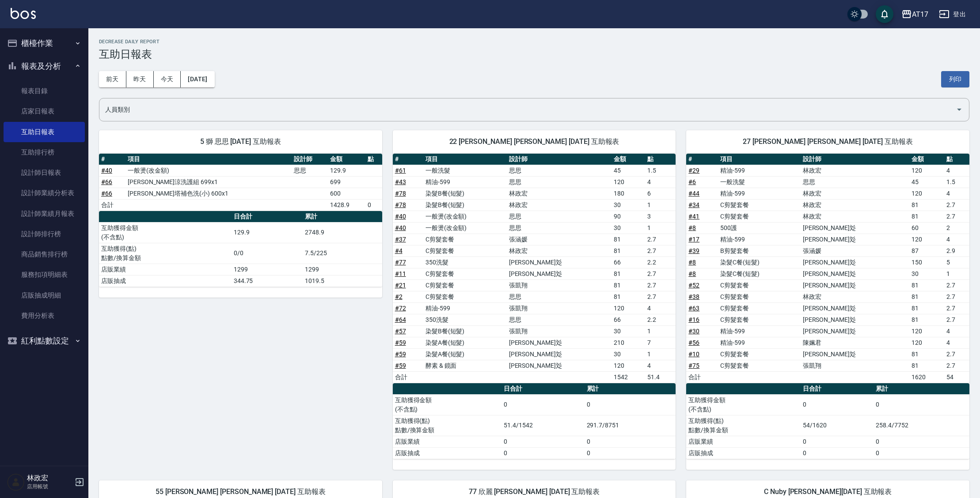 This screenshot has height=498, width=980. What do you see at coordinates (559, 308) in the screenshot?
I see `td: 張凱翔` at bounding box center [559, 308].